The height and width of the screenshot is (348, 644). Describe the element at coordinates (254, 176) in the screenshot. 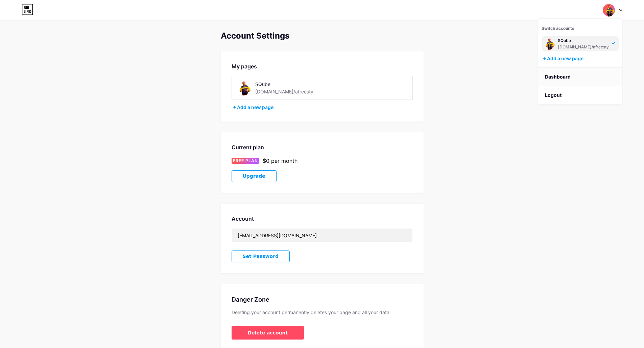

I see `span: Upgrade` at that location.